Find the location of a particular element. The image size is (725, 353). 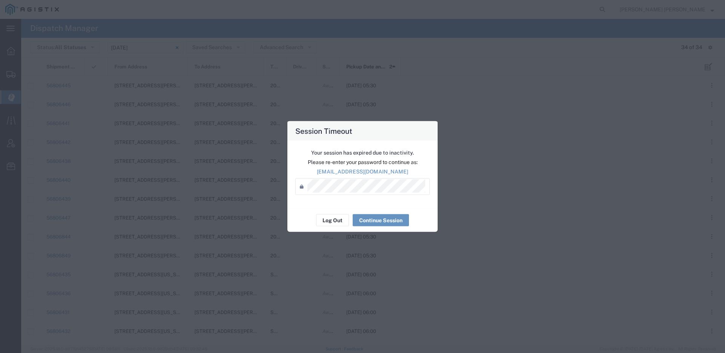

p: Please re-enter your password to continue as: is located at coordinates (363, 162).